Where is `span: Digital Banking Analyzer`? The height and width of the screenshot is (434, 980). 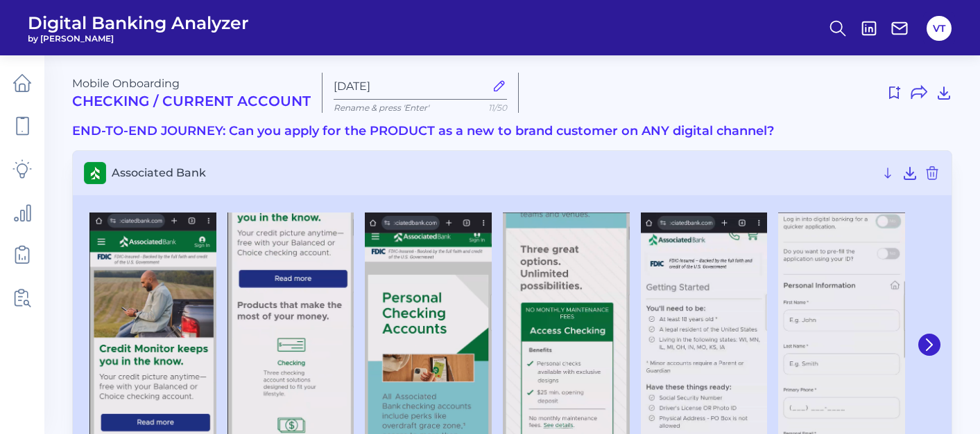 span: Digital Banking Analyzer is located at coordinates (138, 22).